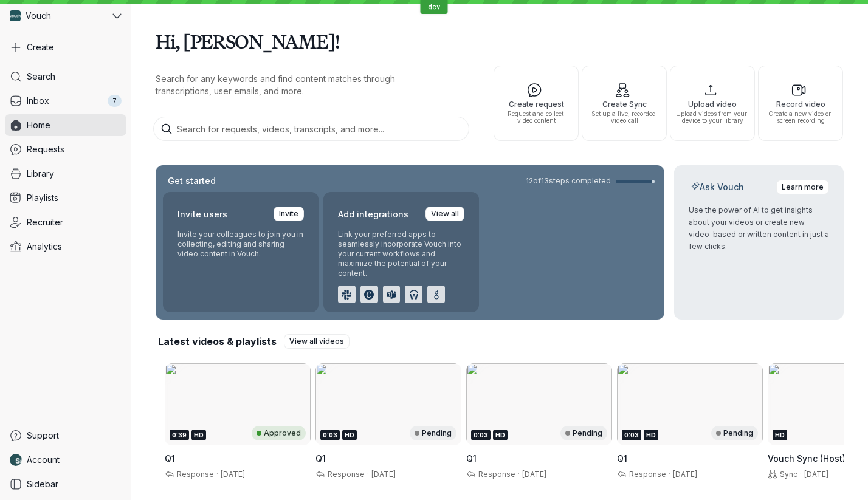  What do you see at coordinates (179, 435) in the screenshot?
I see `div: 0:39` at bounding box center [179, 435].